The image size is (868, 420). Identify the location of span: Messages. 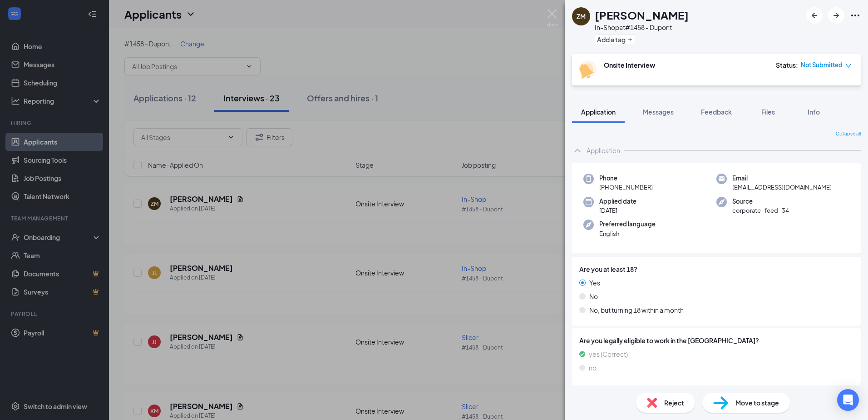
(658, 112).